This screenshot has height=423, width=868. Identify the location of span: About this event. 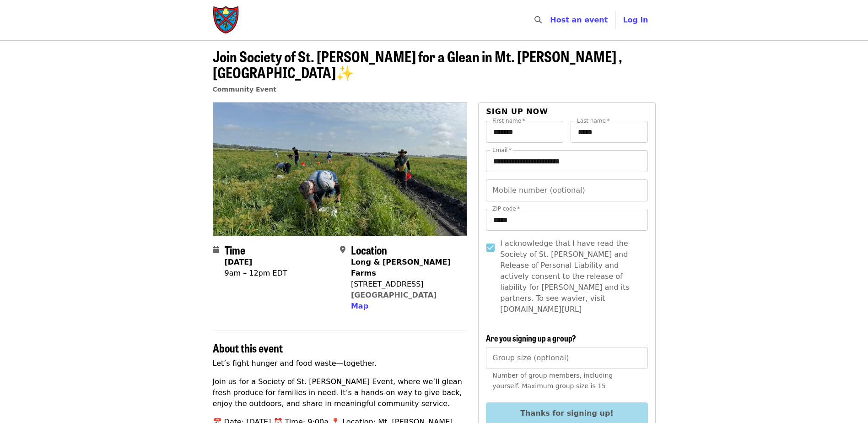
(248, 348).